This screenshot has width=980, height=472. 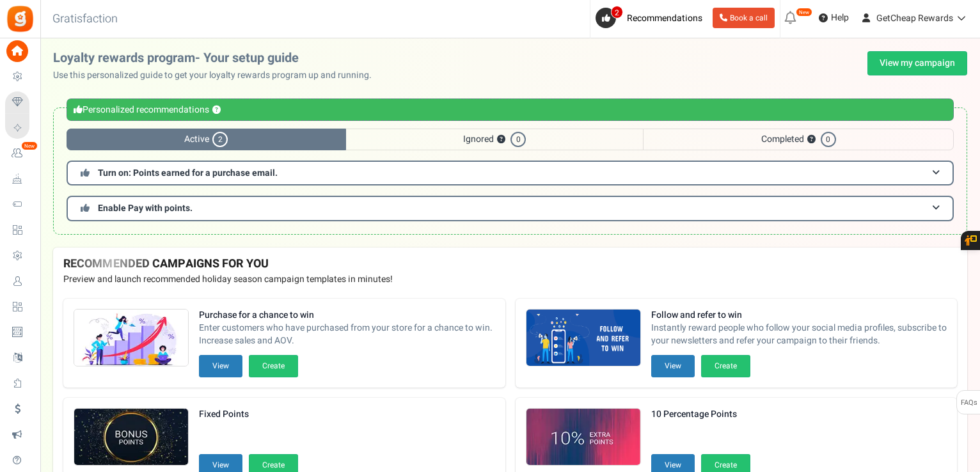 What do you see at coordinates (665, 18) in the screenshot?
I see `span: Recommendations` at bounding box center [665, 18].